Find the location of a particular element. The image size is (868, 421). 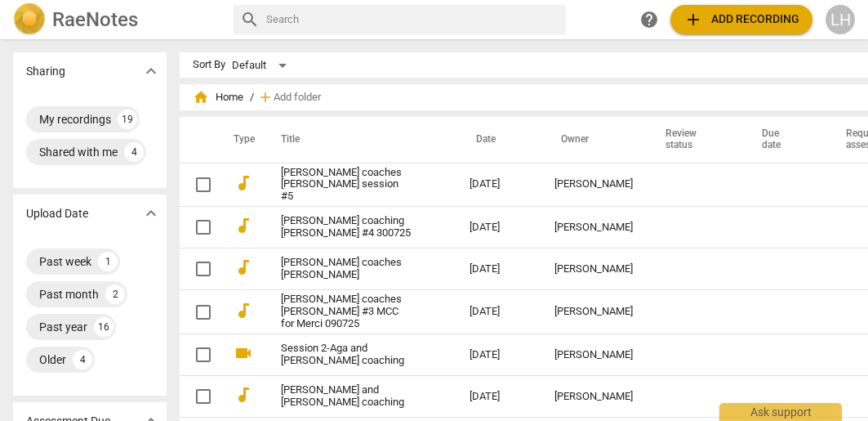

th: Owner is located at coordinates (594, 139).